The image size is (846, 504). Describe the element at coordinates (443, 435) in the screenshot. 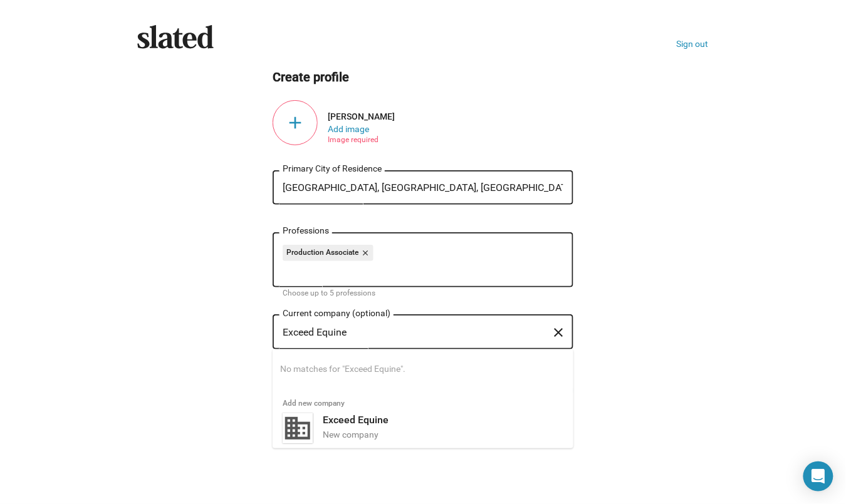

I see `div: New company` at that location.